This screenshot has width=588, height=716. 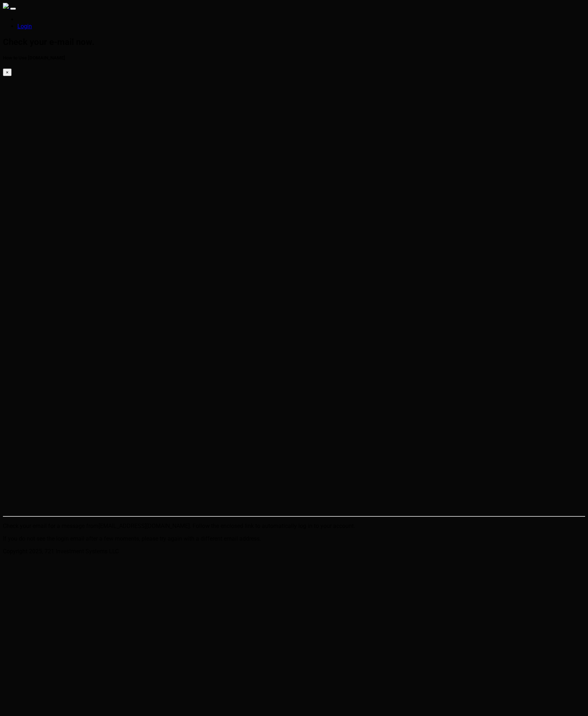 I want to click on h2: Check your e-mail now., so click(x=294, y=42).